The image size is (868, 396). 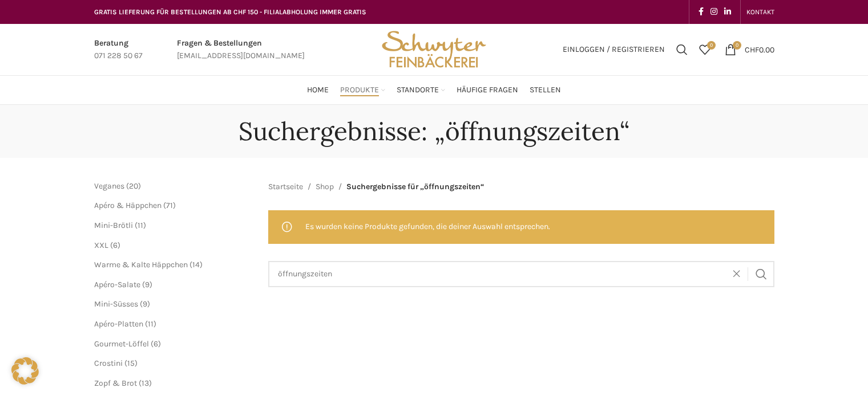 I want to click on a: Suchen, so click(x=682, y=50).